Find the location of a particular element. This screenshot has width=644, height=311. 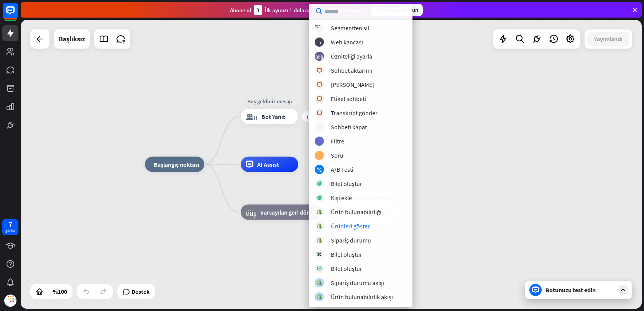

font: AI Assist is located at coordinates (268, 165).